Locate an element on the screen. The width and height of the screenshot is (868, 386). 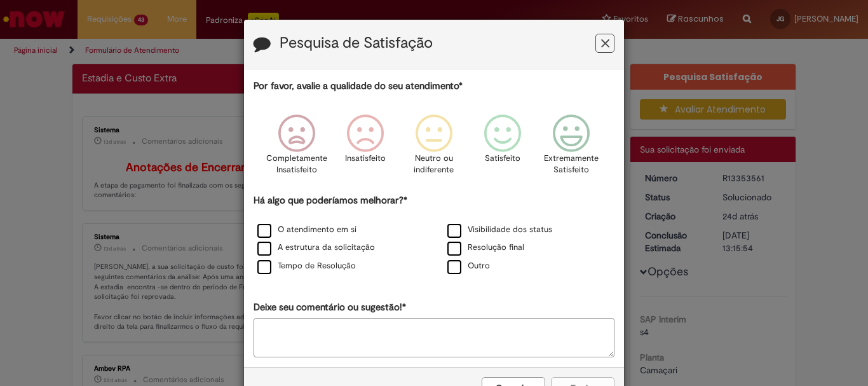
label: A estrutura da solicitação is located at coordinates (316, 248).